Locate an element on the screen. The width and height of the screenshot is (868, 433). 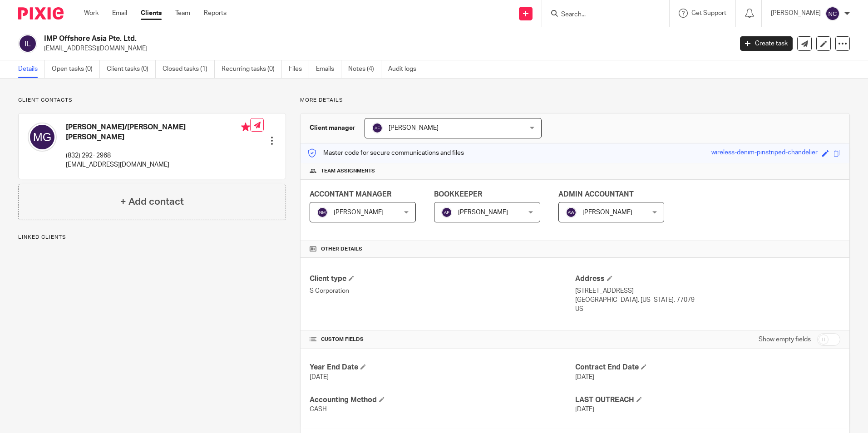
a: Details is located at coordinates (32, 69).